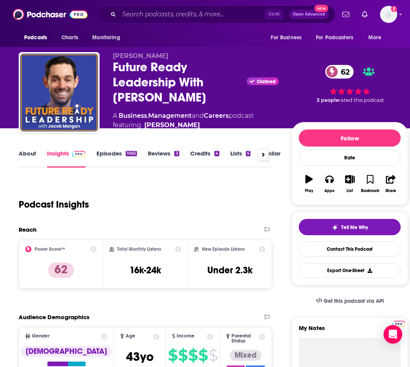 This screenshot has width=410, height=367. What do you see at coordinates (59, 93) in the screenshot?
I see `a: Future Ready Leadership With Jacob Morgan` at bounding box center [59, 93].